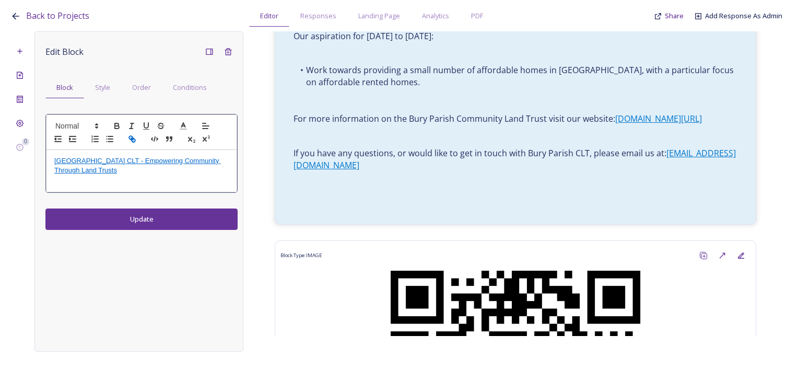 Image resolution: width=798 pixels, height=370 pixels. What do you see at coordinates (477, 16) in the screenshot?
I see `span: PDF` at bounding box center [477, 16].